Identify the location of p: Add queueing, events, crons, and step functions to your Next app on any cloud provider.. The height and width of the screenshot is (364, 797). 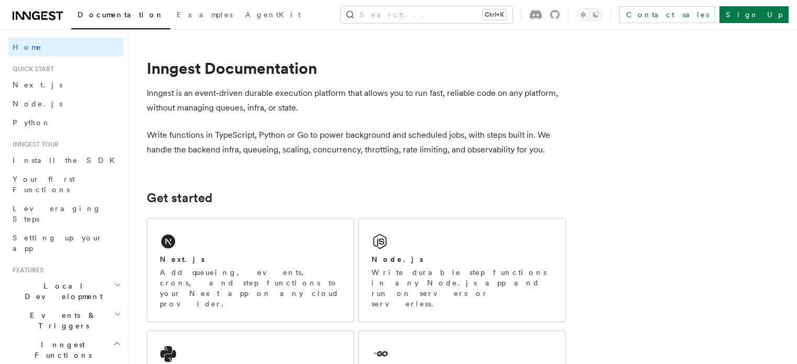
(250, 288).